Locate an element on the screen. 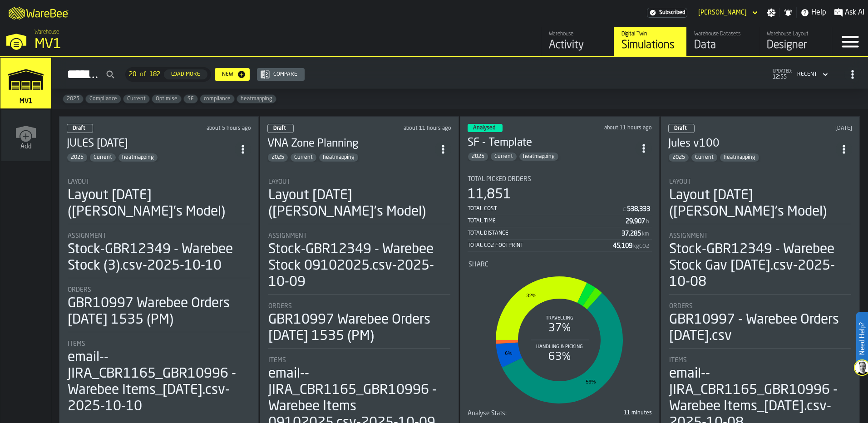 The width and height of the screenshot is (868, 423). div: Load More is located at coordinates (185, 75).